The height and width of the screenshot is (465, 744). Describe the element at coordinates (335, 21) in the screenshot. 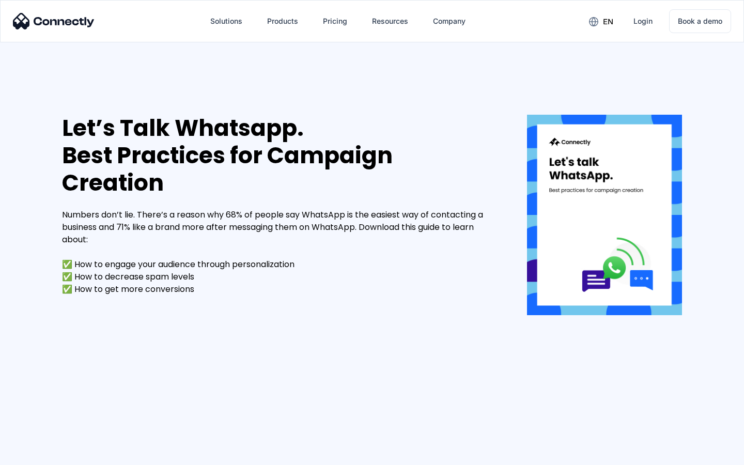

I see `a: Pricing` at that location.